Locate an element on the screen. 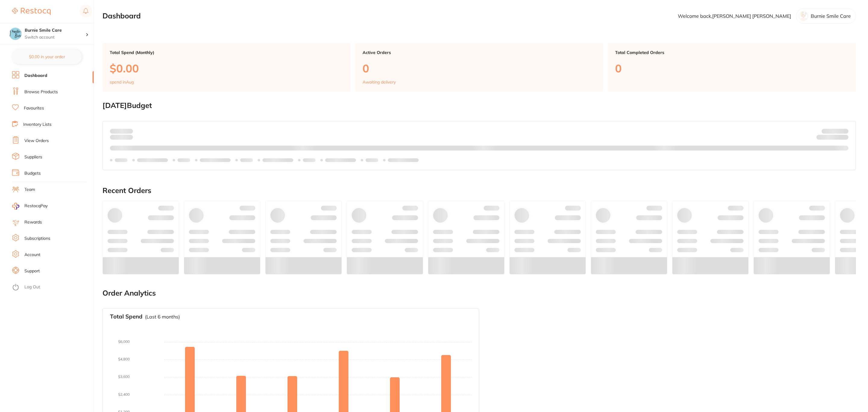 Image resolution: width=868 pixels, height=412 pixels. p: Total Completed Orders is located at coordinates (732, 52).